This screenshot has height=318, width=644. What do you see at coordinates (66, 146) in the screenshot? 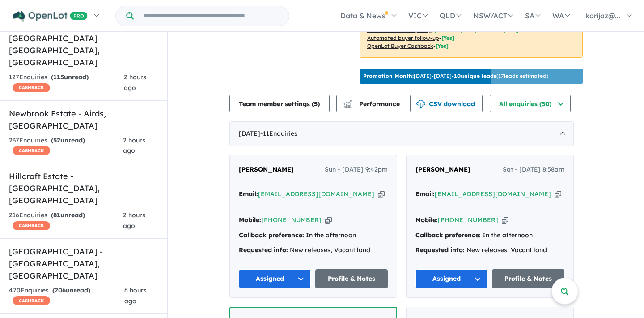
I see `div: 237 Enquir ies` at bounding box center [66, 146].